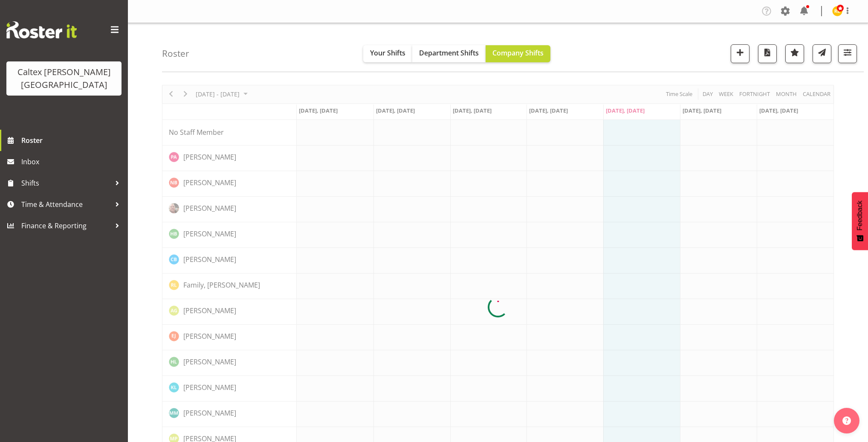 The height and width of the screenshot is (442, 868). I want to click on button: Feedback - Show survey, so click(860, 221).